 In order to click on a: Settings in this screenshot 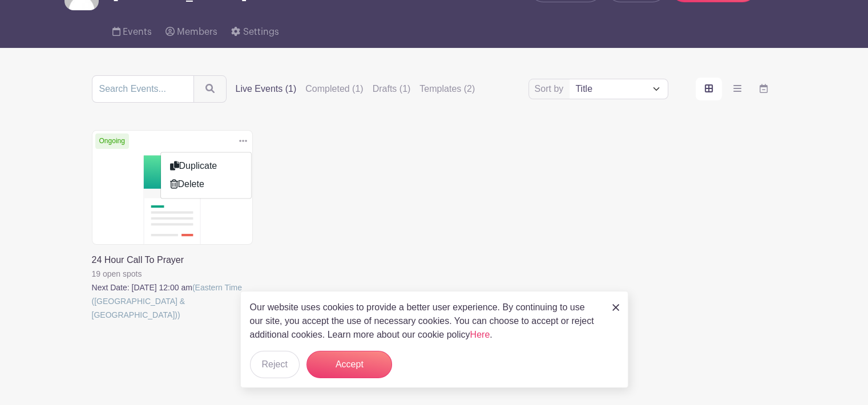, I will do `click(254, 30)`.